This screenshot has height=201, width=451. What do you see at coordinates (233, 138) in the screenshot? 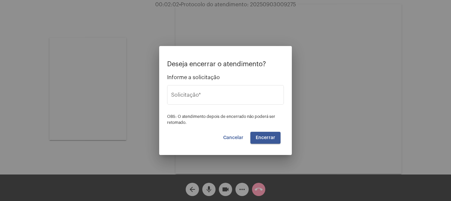
I see `span: Cancelar` at bounding box center [233, 138].